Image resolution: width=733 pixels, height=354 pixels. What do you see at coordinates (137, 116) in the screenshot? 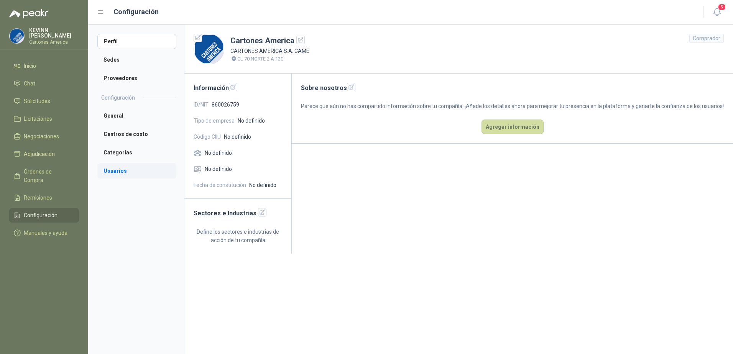
I see `a: General` at bounding box center [137, 116].